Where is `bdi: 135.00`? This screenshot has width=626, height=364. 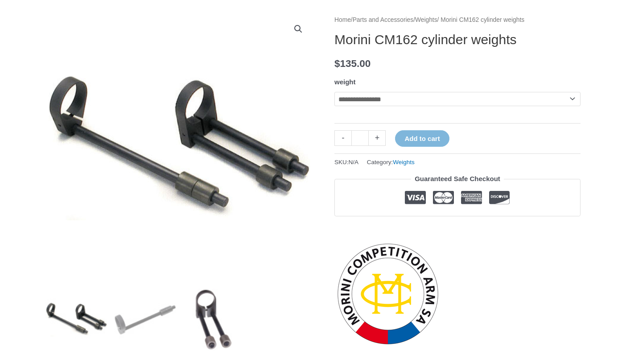 bdi: 135.00 is located at coordinates (352, 63).